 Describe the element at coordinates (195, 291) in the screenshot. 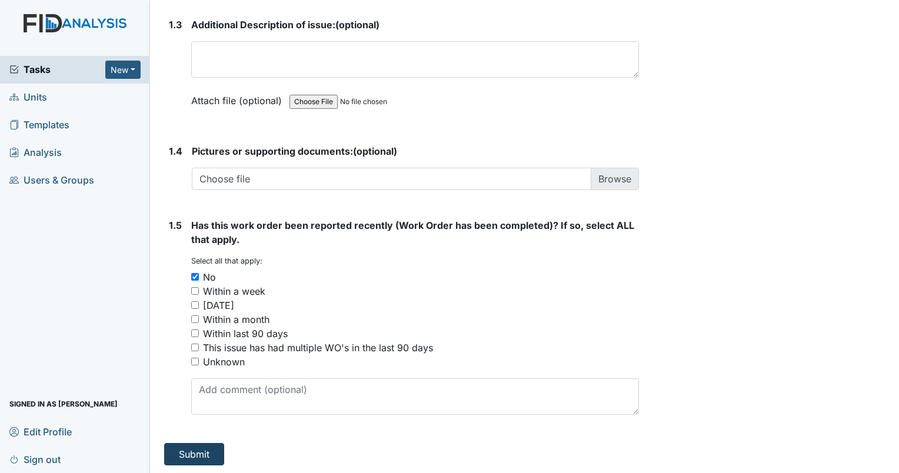

I see `input: Within a week` at that location.